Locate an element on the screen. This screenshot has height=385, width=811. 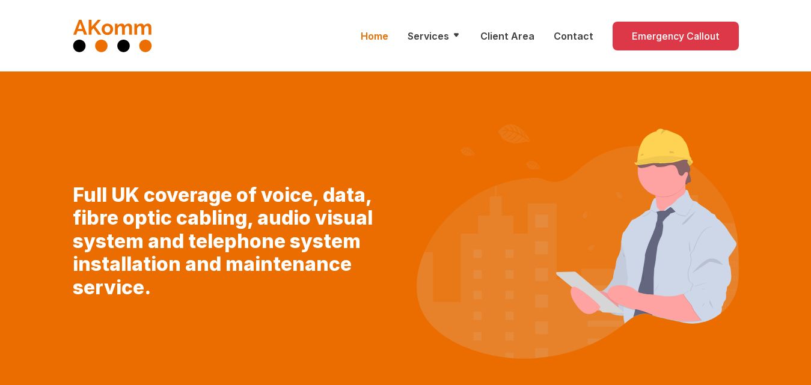
a: Home is located at coordinates (374, 36).